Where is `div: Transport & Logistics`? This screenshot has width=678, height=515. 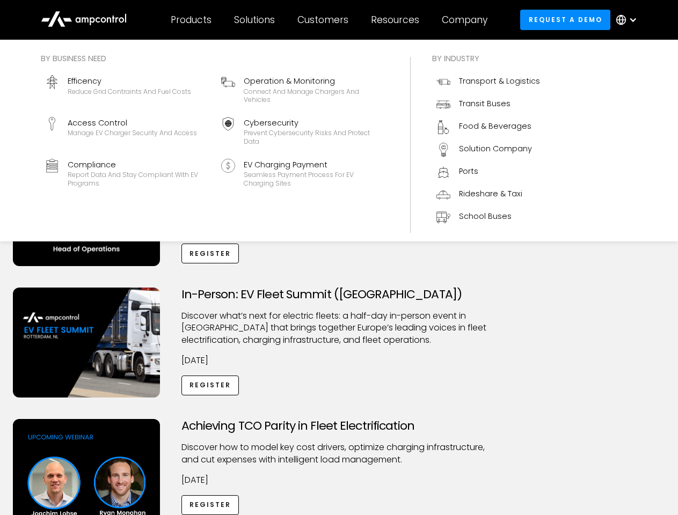 div: Transport & Logistics is located at coordinates (499, 81).